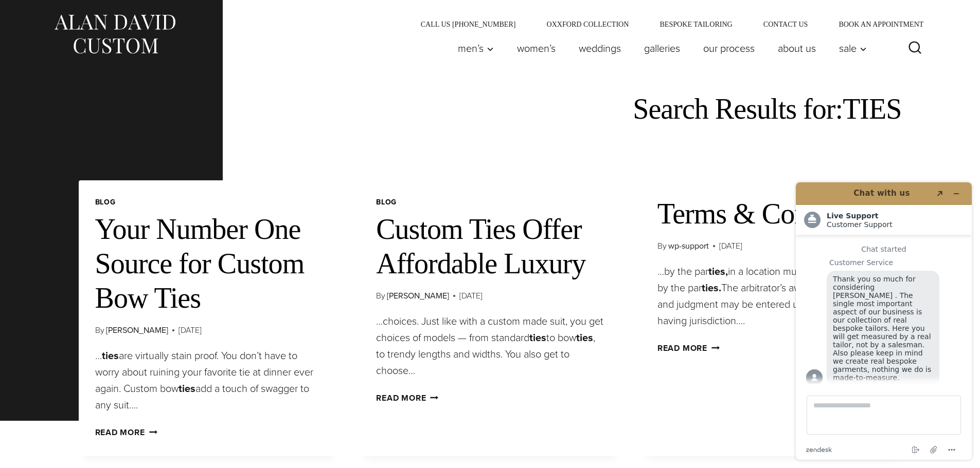  I want to click on a: Our Process, so click(728, 48).